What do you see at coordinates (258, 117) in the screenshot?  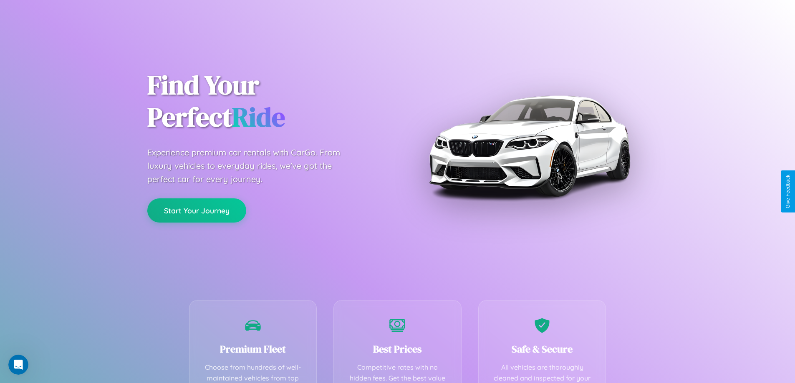 I see `span: Ride` at bounding box center [258, 117].